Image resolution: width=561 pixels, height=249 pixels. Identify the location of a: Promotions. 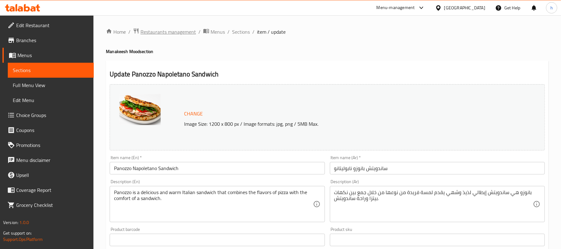
(48, 145).